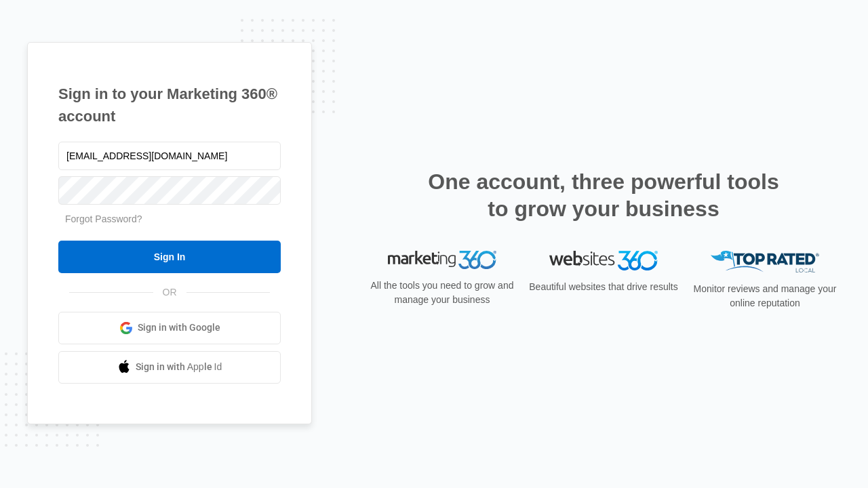 The width and height of the screenshot is (868, 488). What do you see at coordinates (442, 293) in the screenshot?
I see `p: All the tools you need to grow and manage your business` at bounding box center [442, 293].